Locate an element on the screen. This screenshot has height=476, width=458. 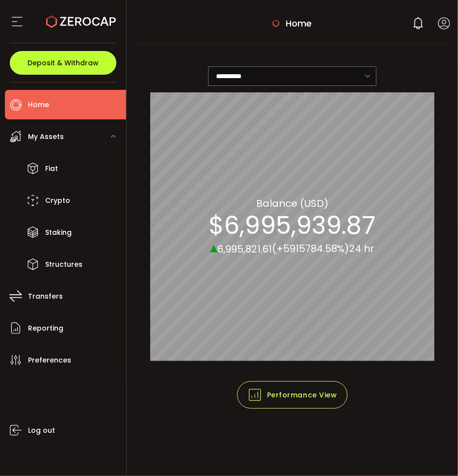
span: Log out is located at coordinates (41, 430).